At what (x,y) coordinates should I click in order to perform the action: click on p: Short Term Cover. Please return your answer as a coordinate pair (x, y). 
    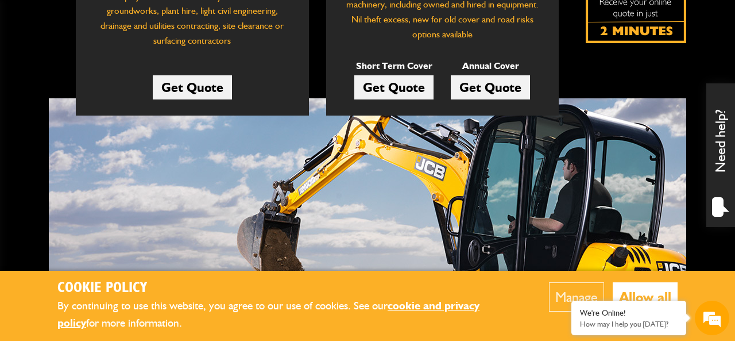
    Looking at the image, I should click on (394, 66).